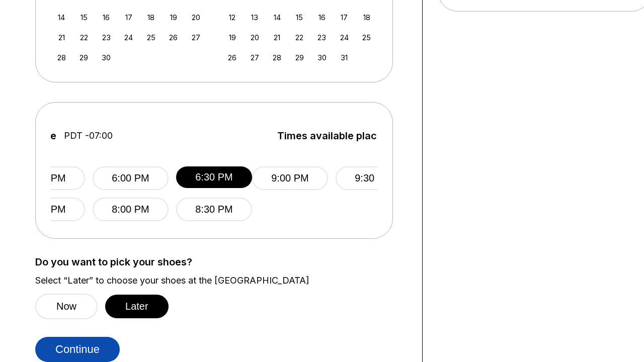 The width and height of the screenshot is (644, 362). Describe the element at coordinates (77, 350) in the screenshot. I see `button: Continue` at that location.